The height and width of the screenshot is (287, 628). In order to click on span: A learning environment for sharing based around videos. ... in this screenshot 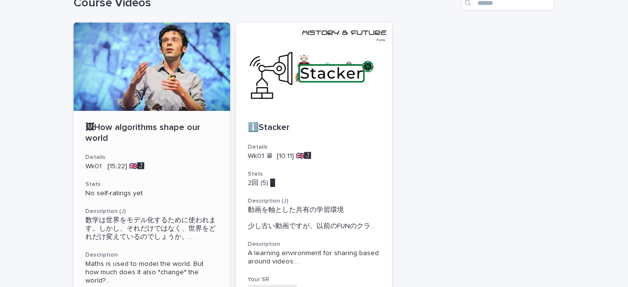, I will do `click(314, 258)`.